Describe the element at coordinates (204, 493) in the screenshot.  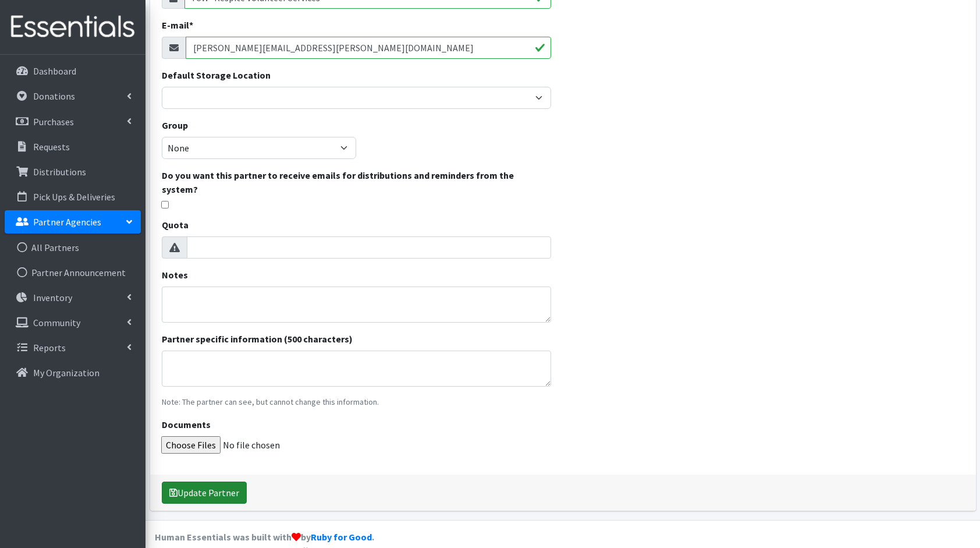
I see `button: Update Partner` at that location.